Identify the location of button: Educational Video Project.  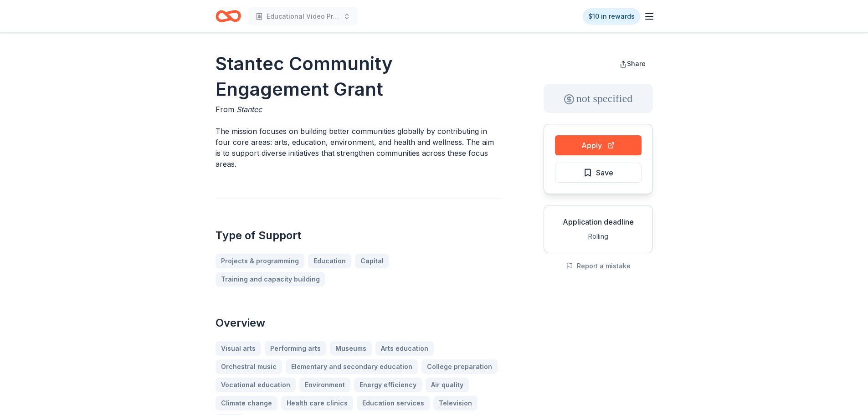
(303, 17).